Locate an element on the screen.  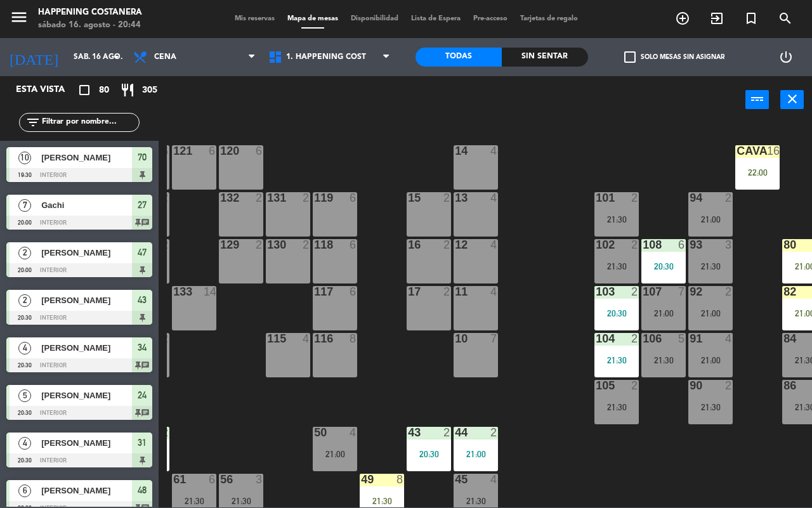
div: 82 is located at coordinates (783, 292).